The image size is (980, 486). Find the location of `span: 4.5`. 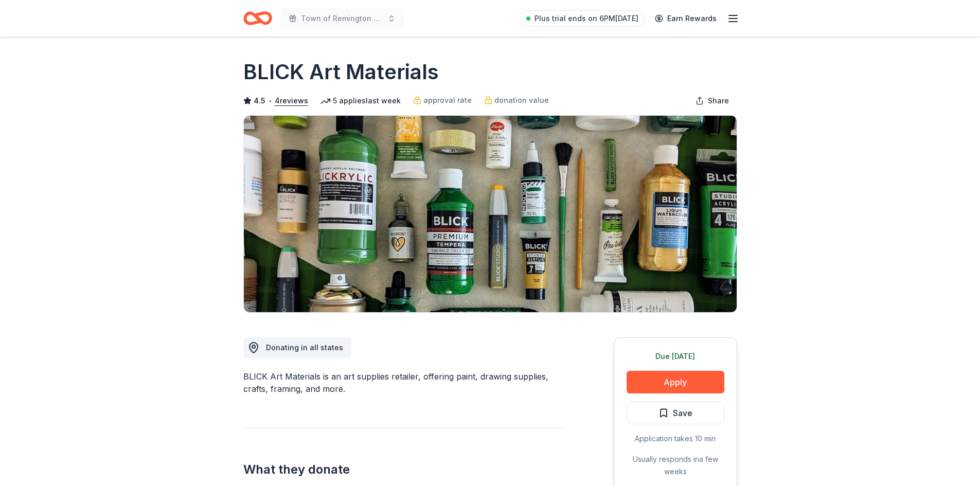

span: 4.5 is located at coordinates (259, 101).